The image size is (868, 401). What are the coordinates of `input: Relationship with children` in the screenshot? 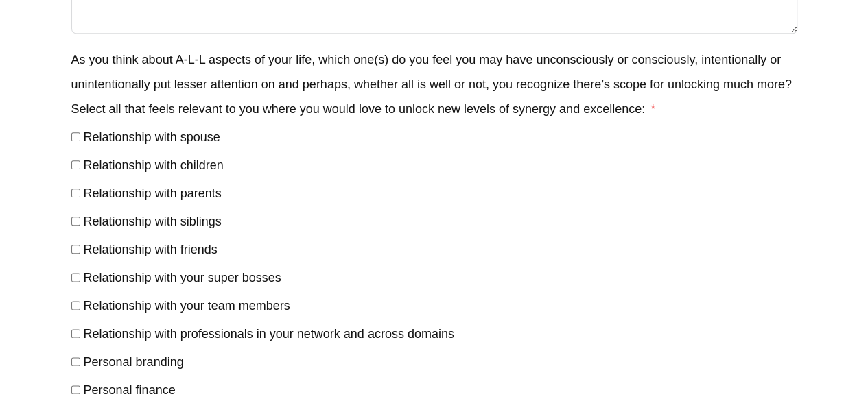 It's located at (75, 165).